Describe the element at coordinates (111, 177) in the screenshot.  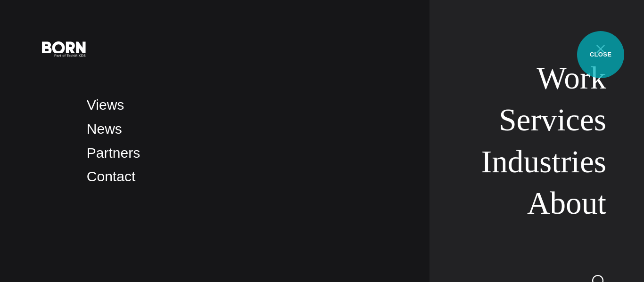
I see `a: Contact` at that location.